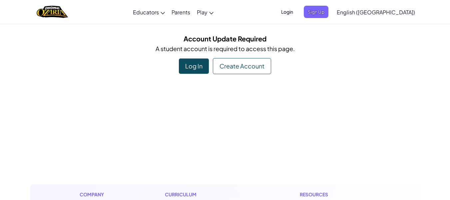 The image size is (450, 200). What do you see at coordinates (335, 194) in the screenshot?
I see `h1: Resources` at bounding box center [335, 194].